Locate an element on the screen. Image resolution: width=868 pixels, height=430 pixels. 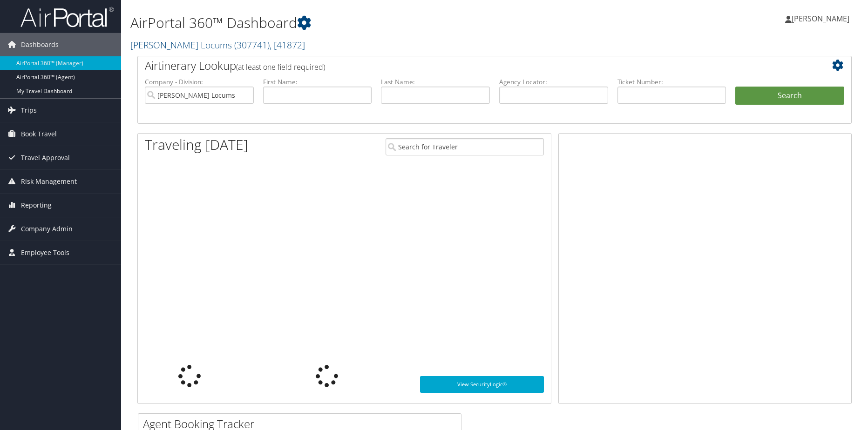
span: Risk Management is located at coordinates (49, 182).